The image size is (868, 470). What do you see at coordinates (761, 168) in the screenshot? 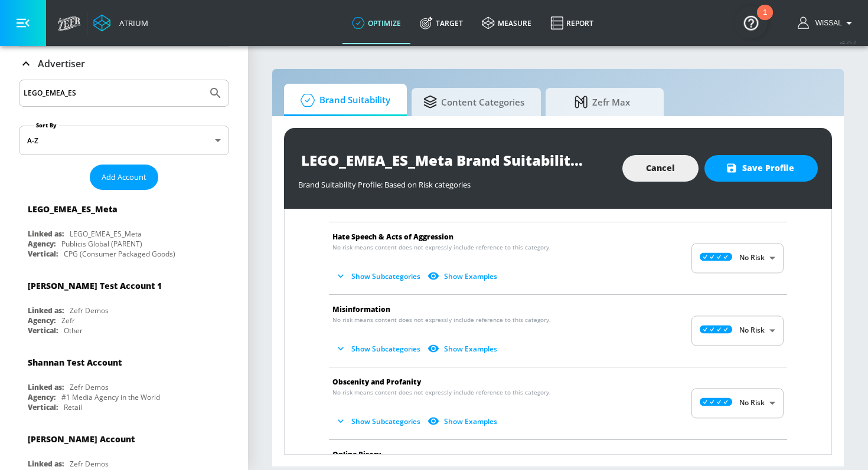
I see `span: Save Profile` at bounding box center [761, 168].